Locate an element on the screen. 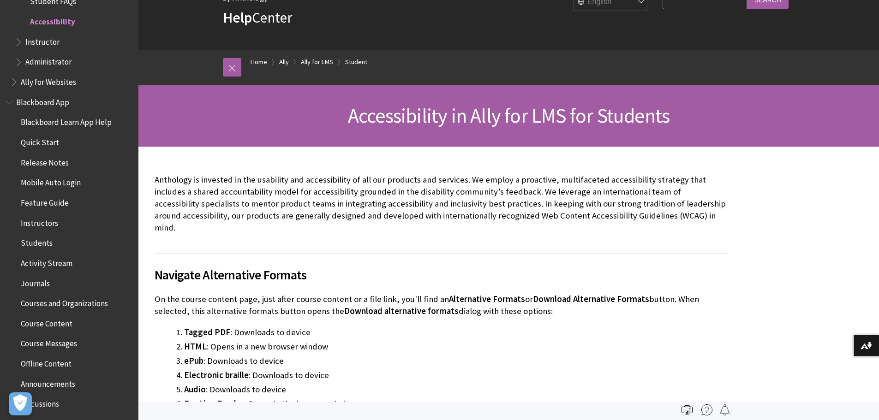 Image resolution: width=879 pixels, height=420 pixels. span: Blackboard App is located at coordinates (42, 101).